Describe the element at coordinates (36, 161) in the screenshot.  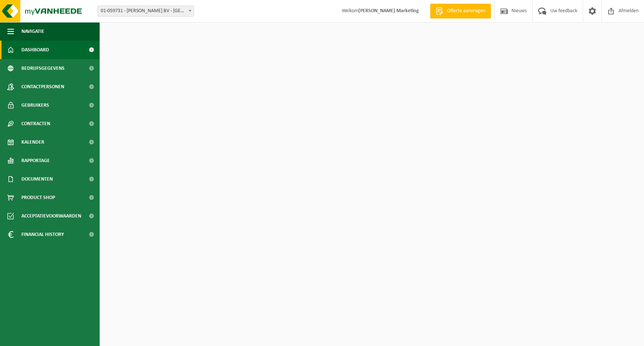
I see `span: Rapportage` at that location.